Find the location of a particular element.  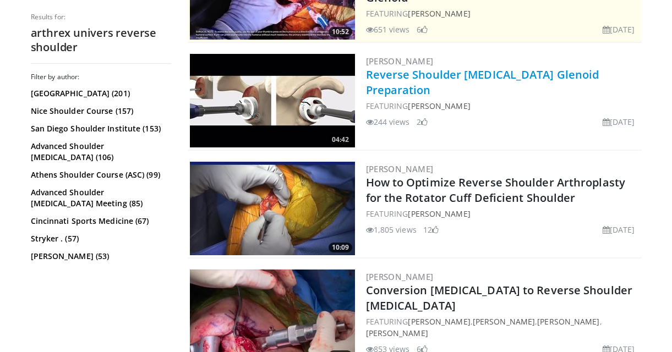

a: How to Optimize Reverse Shoulder Arthroplasty for the Rotator Cuff Deficient Shoulder is located at coordinates (496, 190).